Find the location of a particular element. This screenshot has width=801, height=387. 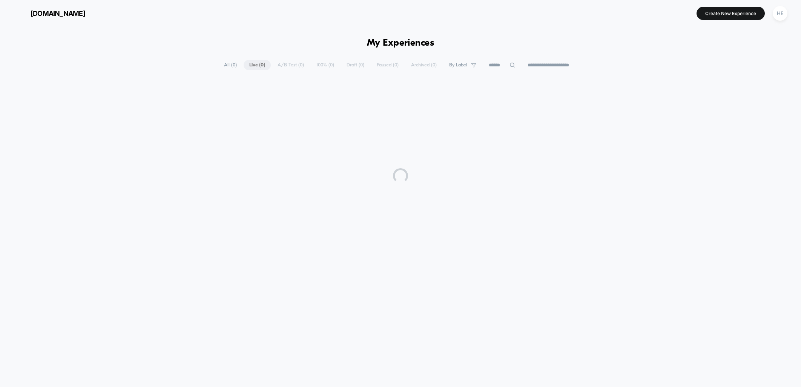

h1: My Experiences is located at coordinates (401, 43).